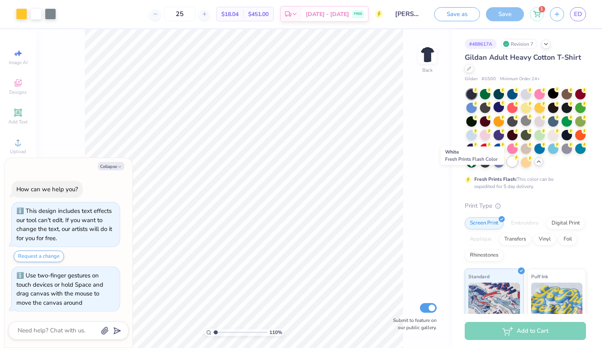  I want to click on span: Designs, so click(18, 92).